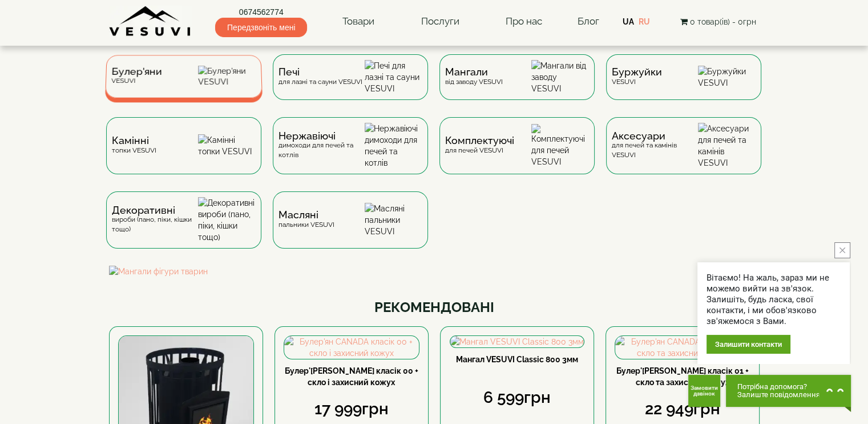 This screenshot has height=424, width=868. Describe the element at coordinates (135, 145) in the screenshot. I see `div: топки VESUVI` at that location.